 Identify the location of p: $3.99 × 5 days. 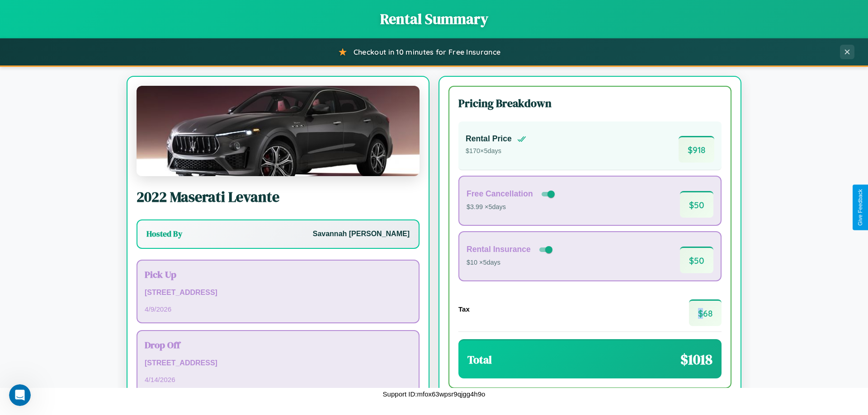
(511, 207).